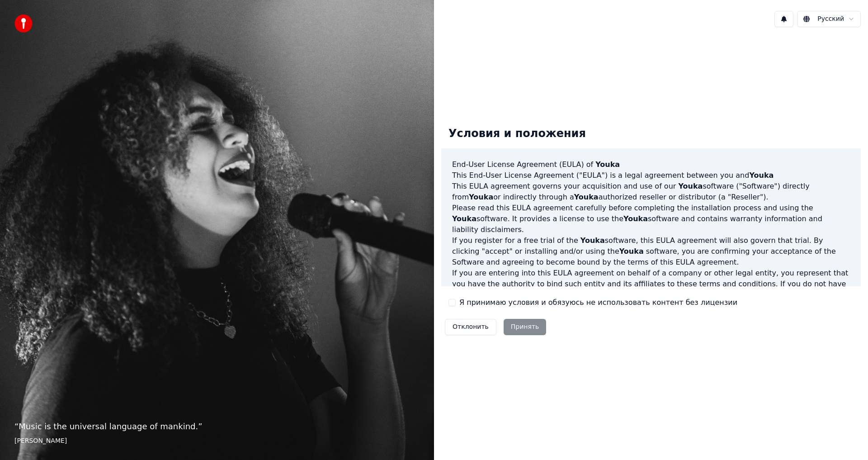 Image resolution: width=868 pixels, height=460 pixels. I want to click on p: Please read this EULA agreement carefully before completing the installation process and using th..., so click(651, 219).